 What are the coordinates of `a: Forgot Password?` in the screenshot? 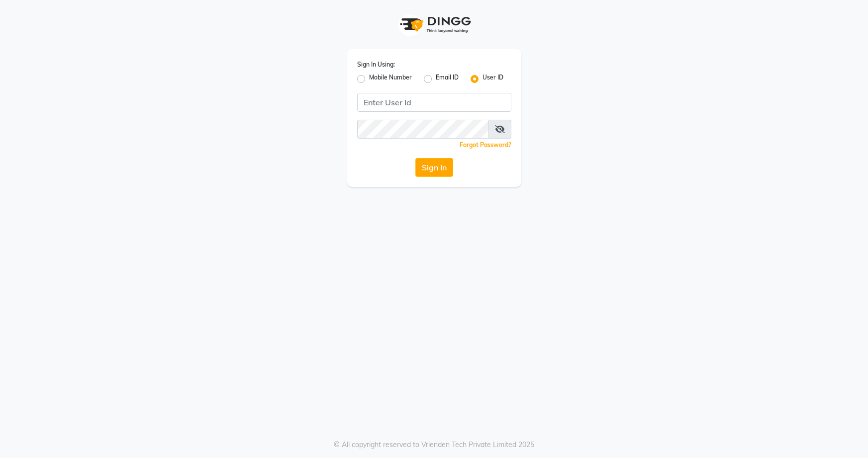 It's located at (485, 144).